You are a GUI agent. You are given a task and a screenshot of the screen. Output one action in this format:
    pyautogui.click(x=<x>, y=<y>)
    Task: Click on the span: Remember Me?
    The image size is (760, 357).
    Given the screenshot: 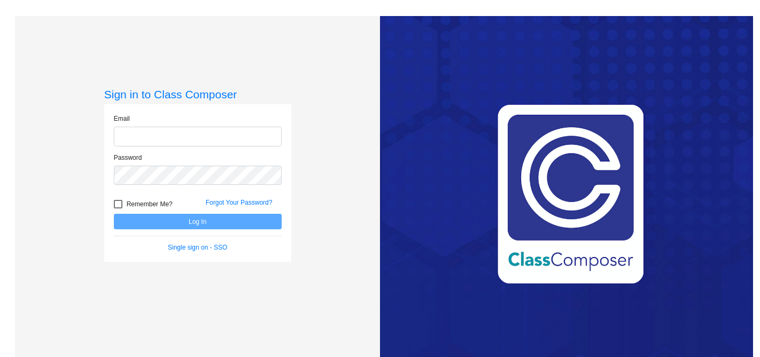 What is the action you would take?
    pyautogui.click(x=150, y=204)
    